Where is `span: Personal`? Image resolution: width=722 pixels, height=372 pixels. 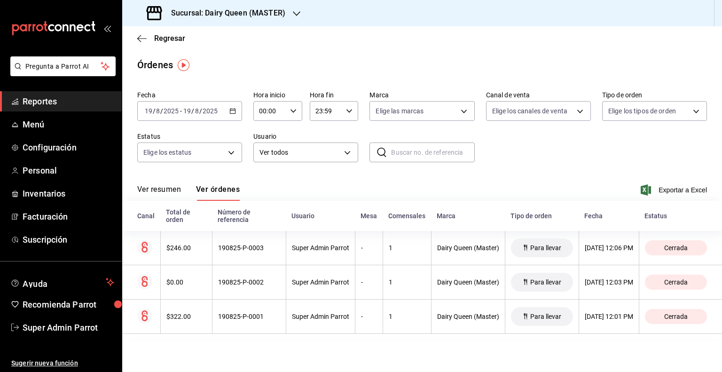 span: Personal is located at coordinates (68, 170).